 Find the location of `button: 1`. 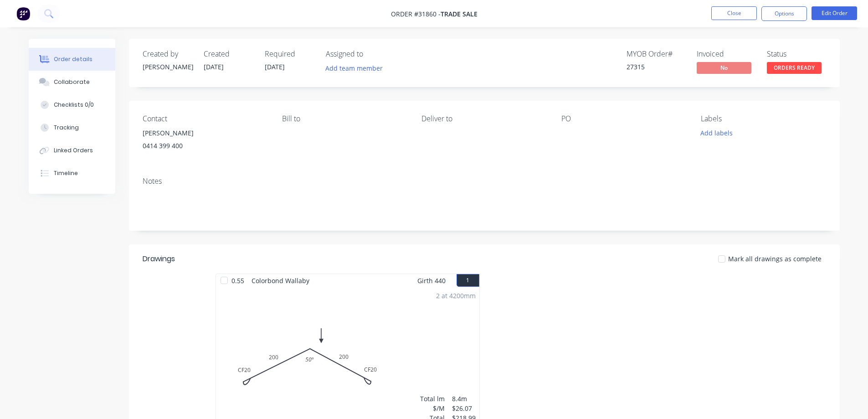

button: 1 is located at coordinates (468, 280).